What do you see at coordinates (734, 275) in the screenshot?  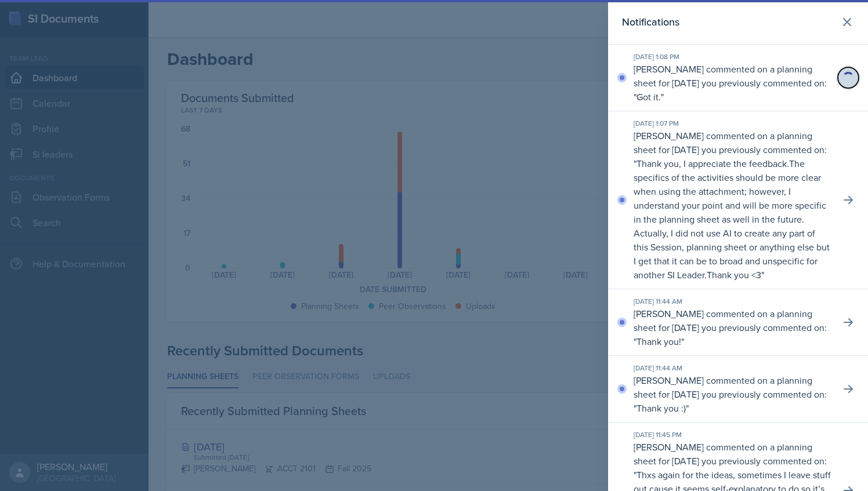 I see `p: Thank you <3` at bounding box center [734, 275].